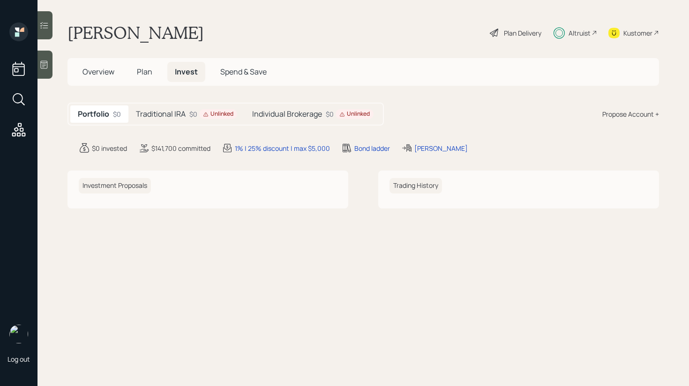 The height and width of the screenshot is (386, 689). Describe the element at coordinates (630, 114) in the screenshot. I see `div: Propose Account +` at that location.